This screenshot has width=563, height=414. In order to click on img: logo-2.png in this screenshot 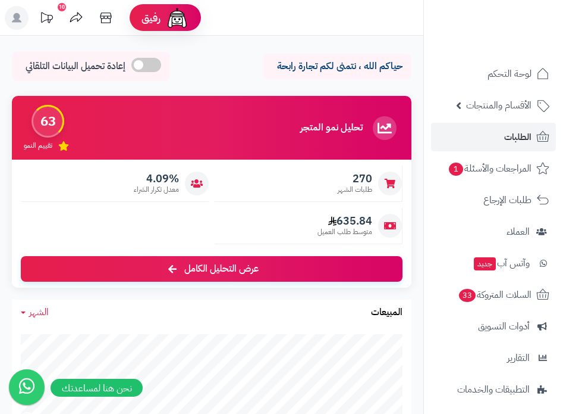, I will do `click(517, 46)`.